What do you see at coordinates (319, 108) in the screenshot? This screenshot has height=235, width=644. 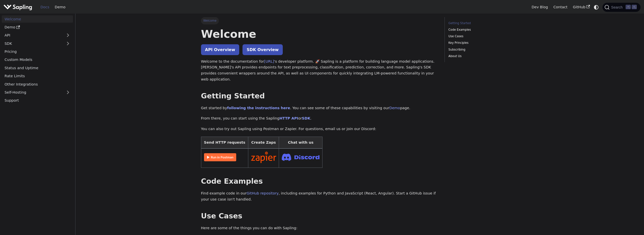 I see `p: Get started by . You can see some of these capabilities by visiting our page.` at bounding box center [319, 108].